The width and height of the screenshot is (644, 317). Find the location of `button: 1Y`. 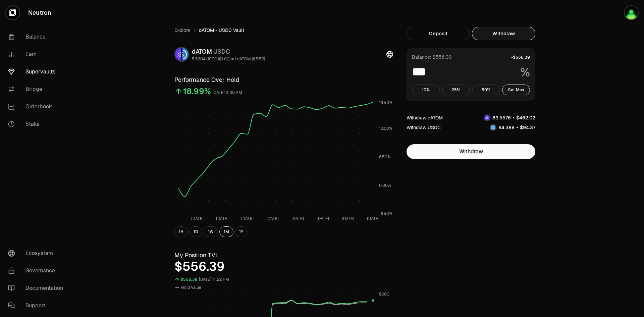

button: 1Y is located at coordinates (241, 232).